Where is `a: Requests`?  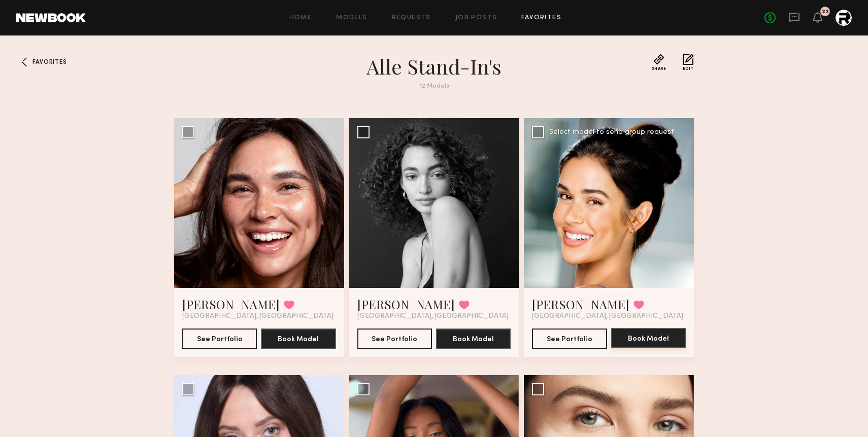 a: Requests is located at coordinates (411, 18).